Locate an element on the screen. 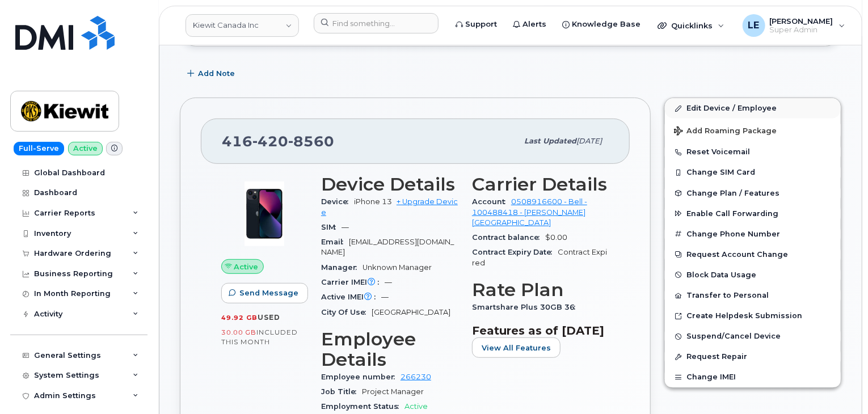 The image size is (868, 414). button: Request Repair is located at coordinates (753, 357).